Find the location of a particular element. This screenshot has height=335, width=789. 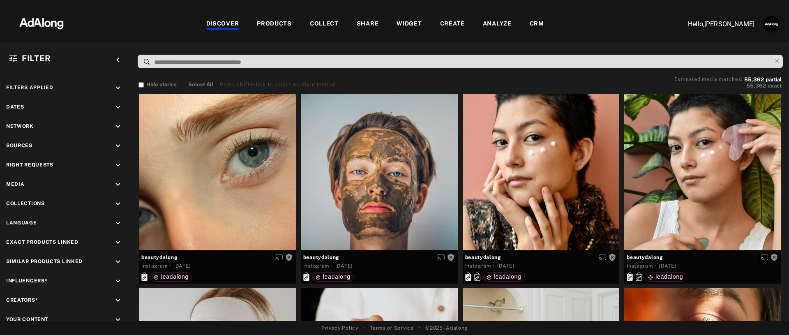

span: Your Content is located at coordinates (27, 319).